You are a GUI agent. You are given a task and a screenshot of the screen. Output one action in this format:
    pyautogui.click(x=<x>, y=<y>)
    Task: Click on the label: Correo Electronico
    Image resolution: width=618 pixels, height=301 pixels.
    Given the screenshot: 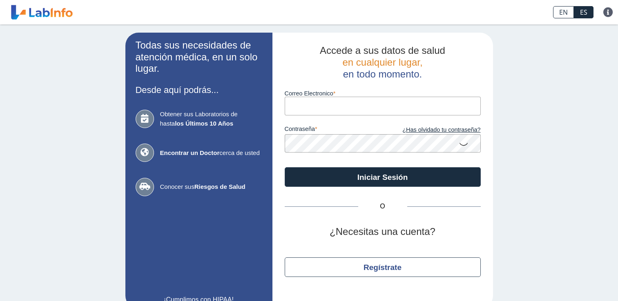 What is the action you would take?
    pyautogui.click(x=383, y=94)
    